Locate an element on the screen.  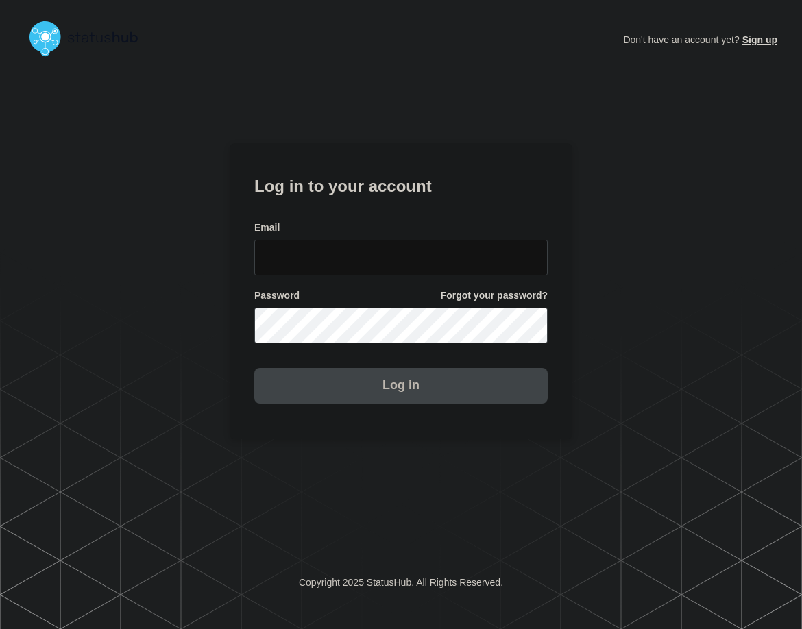
p: Don't have an account yet? is located at coordinates (700, 40).